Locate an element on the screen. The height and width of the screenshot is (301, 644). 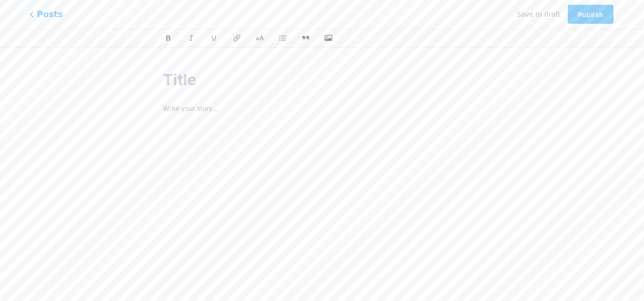
span: Save to draft is located at coordinates (538, 14).